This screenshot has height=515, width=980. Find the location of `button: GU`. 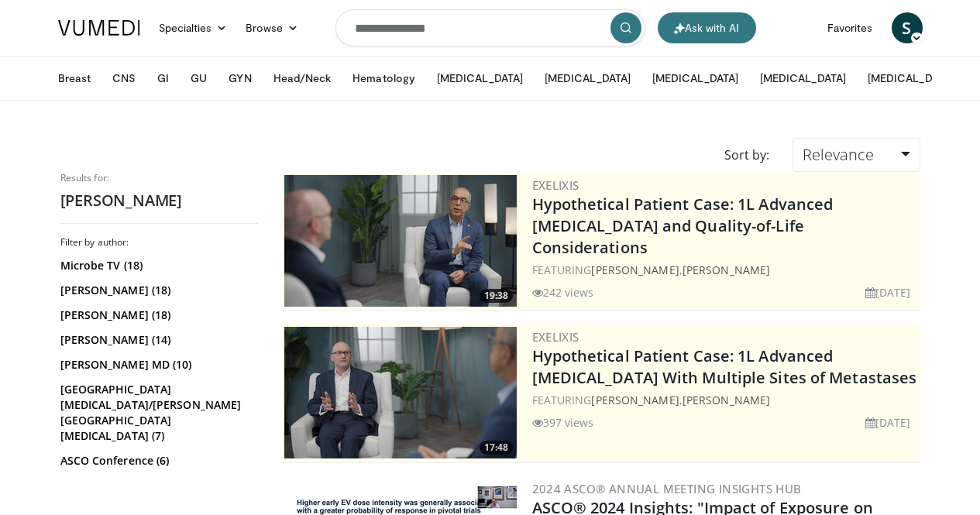

button: GU is located at coordinates (198, 78).